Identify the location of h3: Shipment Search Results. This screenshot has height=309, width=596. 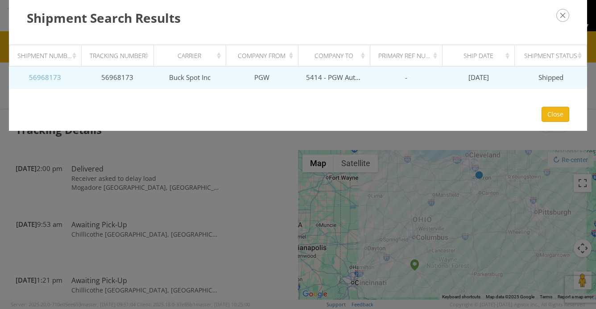
(298, 18).